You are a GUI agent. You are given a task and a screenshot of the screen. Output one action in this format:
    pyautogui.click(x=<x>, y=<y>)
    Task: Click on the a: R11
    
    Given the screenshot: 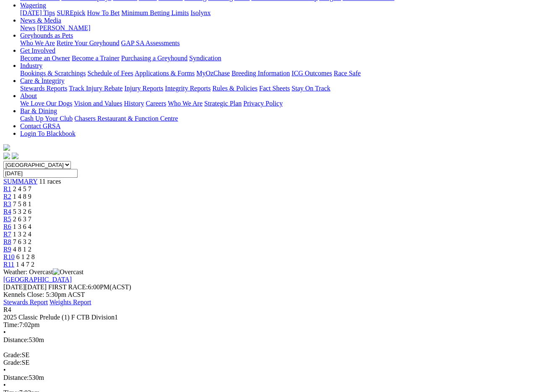 What is the action you would take?
    pyautogui.click(x=9, y=264)
    